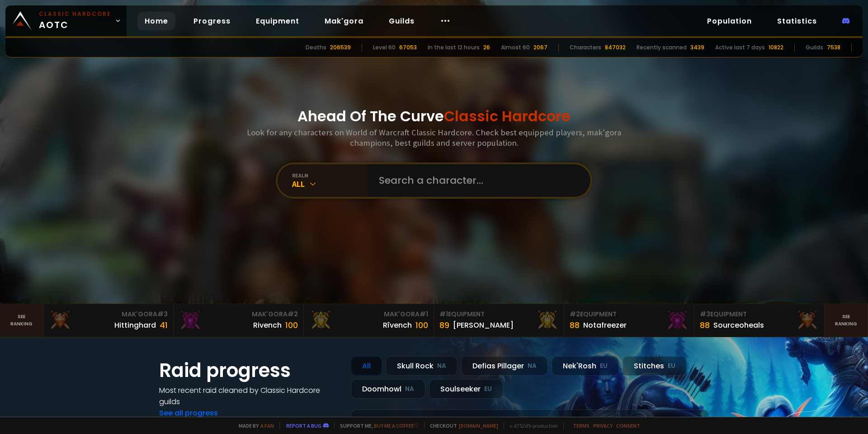  I want to click on div: 206539, so click(340, 48).